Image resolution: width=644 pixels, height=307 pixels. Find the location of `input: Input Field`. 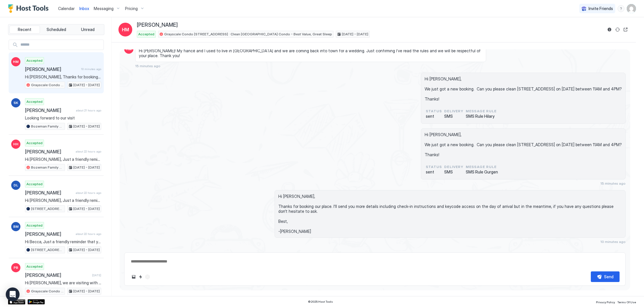

input: Input Field is located at coordinates (61, 45).